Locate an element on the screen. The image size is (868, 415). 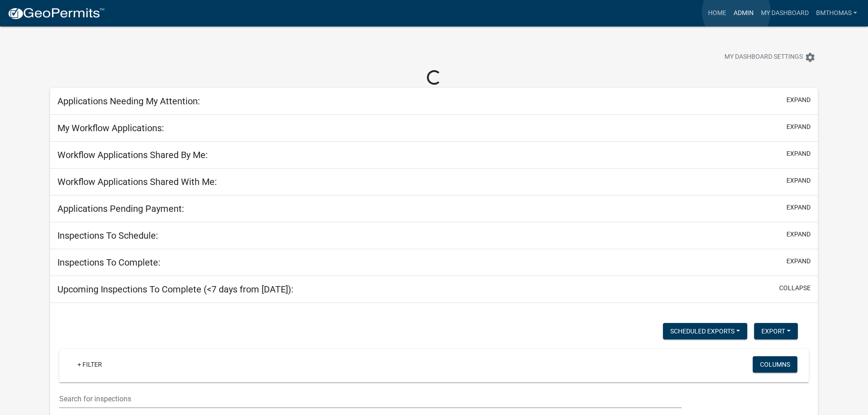
h5: Applications Pending Payment: is located at coordinates (121, 209).